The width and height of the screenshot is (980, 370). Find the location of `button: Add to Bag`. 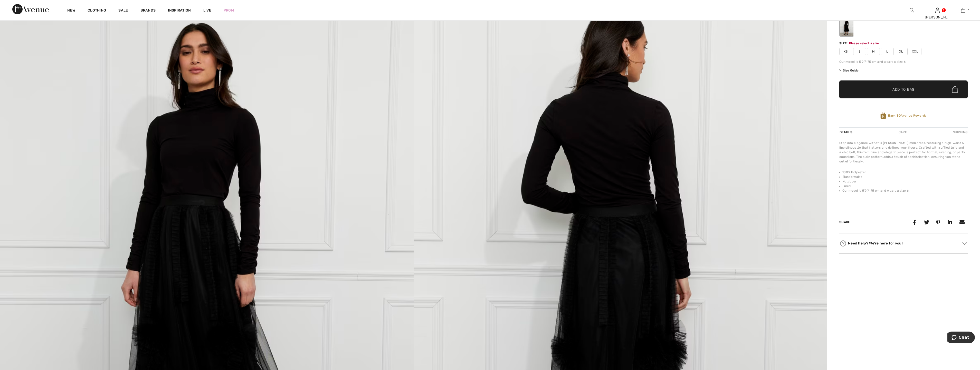

button: Add to Bag is located at coordinates (903, 89).